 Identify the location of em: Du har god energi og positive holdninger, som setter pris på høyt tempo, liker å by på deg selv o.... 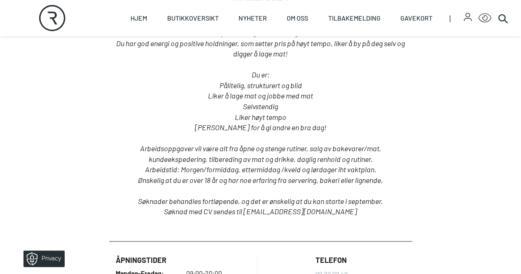
(261, 49).